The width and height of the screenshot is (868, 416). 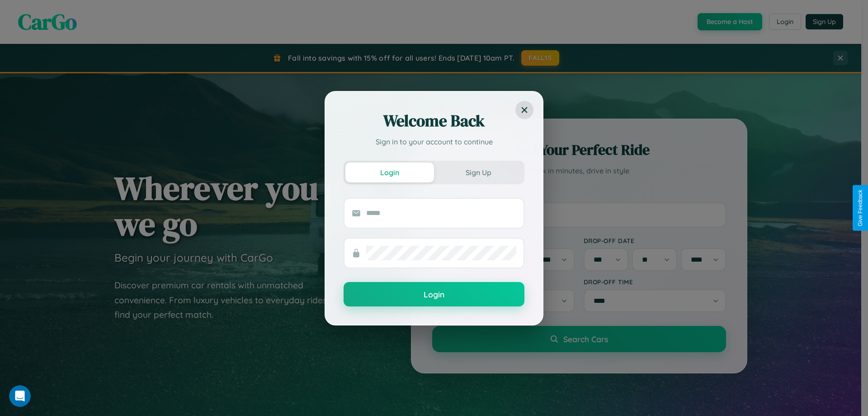 I want to click on p: Sign in to your account to continue, so click(x=434, y=142).